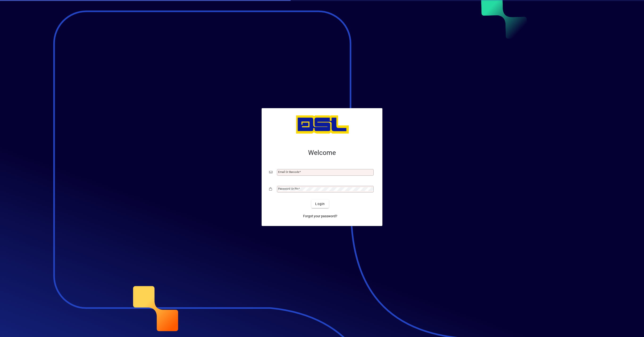  Describe the element at coordinates (320, 216) in the screenshot. I see `a: Forgot your password?` at that location.